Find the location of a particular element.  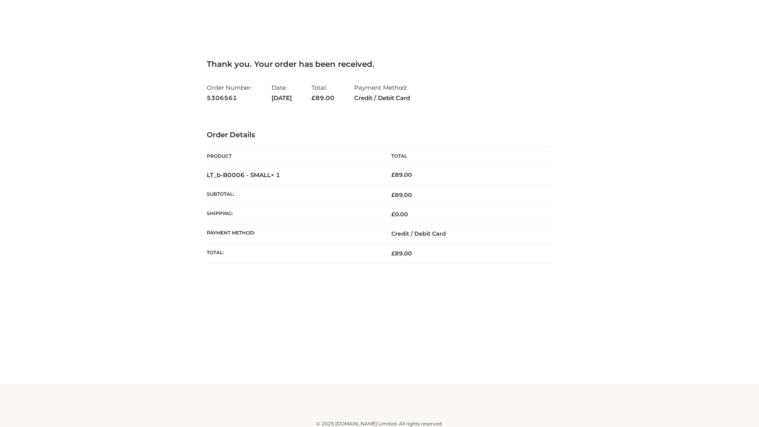

bdi: 89.00 is located at coordinates (402, 175).